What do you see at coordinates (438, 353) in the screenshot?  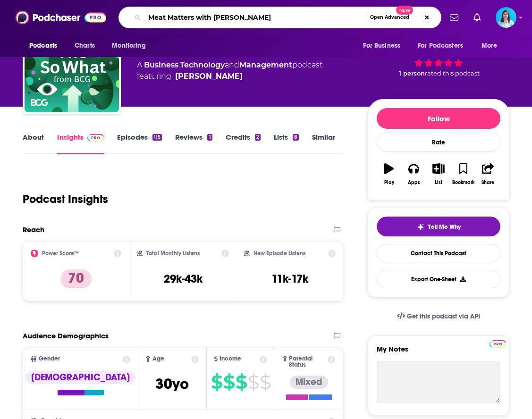 I see `label: My Notes` at bounding box center [438, 353].